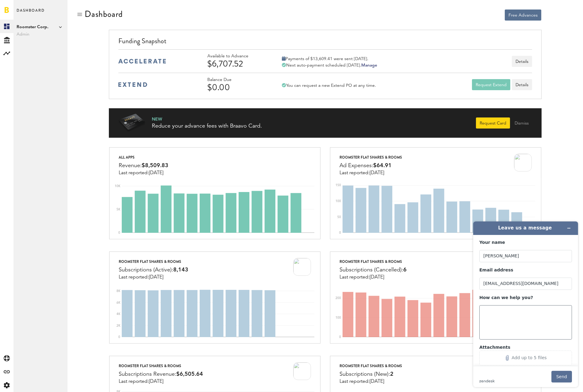 This screenshot has width=583, height=392. What do you see at coordinates (373, 270) in the screenshot?
I see `div: Subscriptions (Cancelled):` at bounding box center [373, 270].